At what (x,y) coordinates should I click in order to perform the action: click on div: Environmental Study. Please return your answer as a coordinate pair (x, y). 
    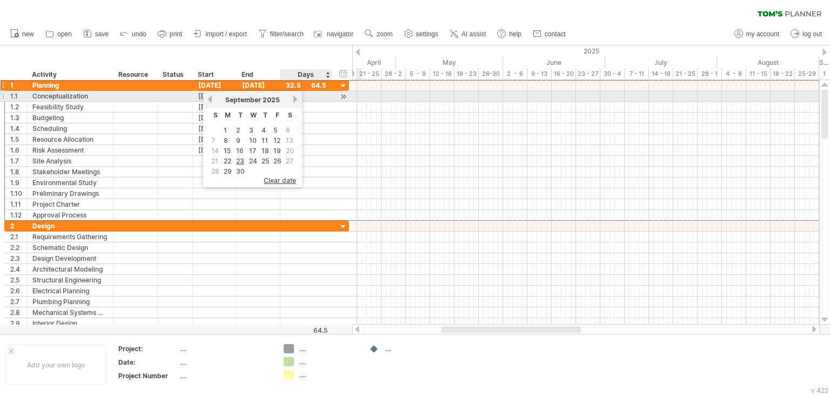
    Looking at the image, I should click on (70, 182).